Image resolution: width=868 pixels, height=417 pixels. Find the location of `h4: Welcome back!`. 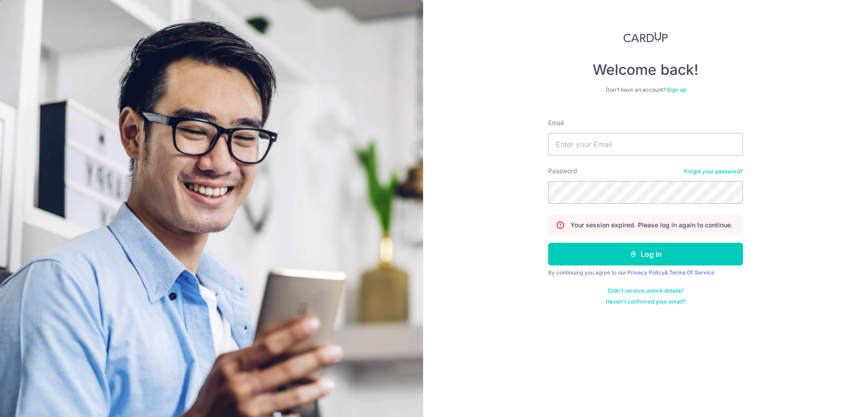

h4: Welcome back! is located at coordinates (645, 70).